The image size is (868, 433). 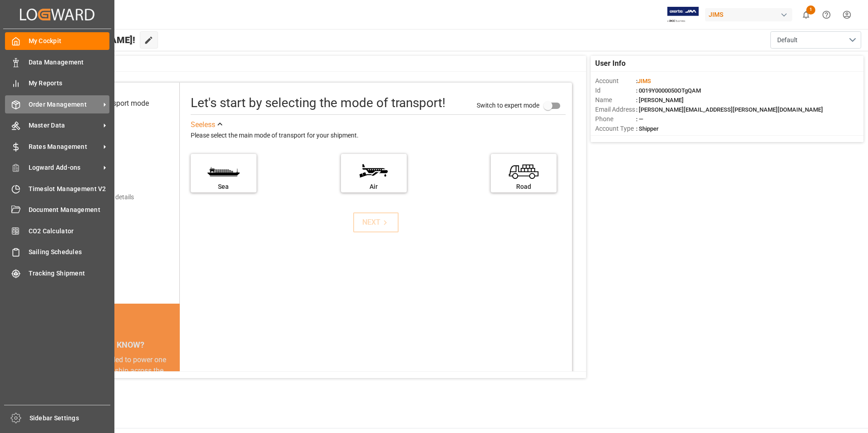 I want to click on div: See less, so click(x=203, y=125).